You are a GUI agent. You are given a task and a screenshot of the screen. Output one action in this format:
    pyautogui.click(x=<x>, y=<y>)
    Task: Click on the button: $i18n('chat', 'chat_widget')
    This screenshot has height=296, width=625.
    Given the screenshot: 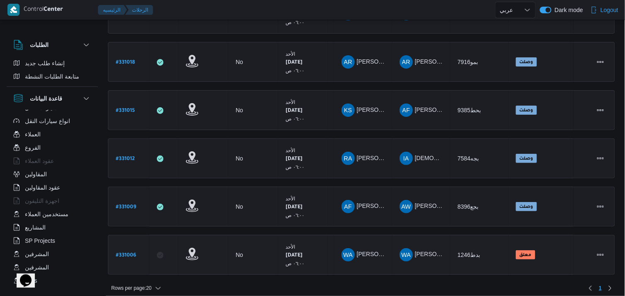 What is the action you would take?
    pyautogui.click(x=17, y=18)
    